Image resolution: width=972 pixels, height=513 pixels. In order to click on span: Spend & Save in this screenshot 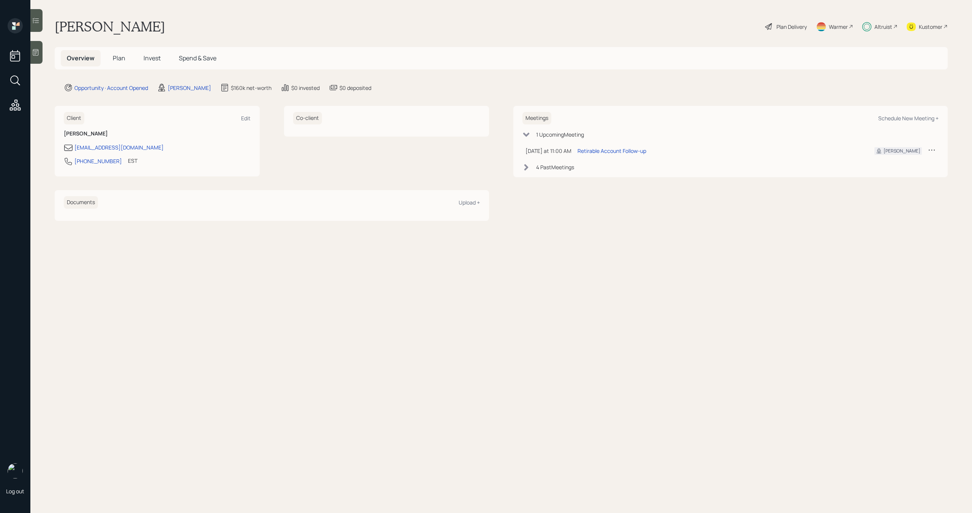, I will do `click(197, 58)`.